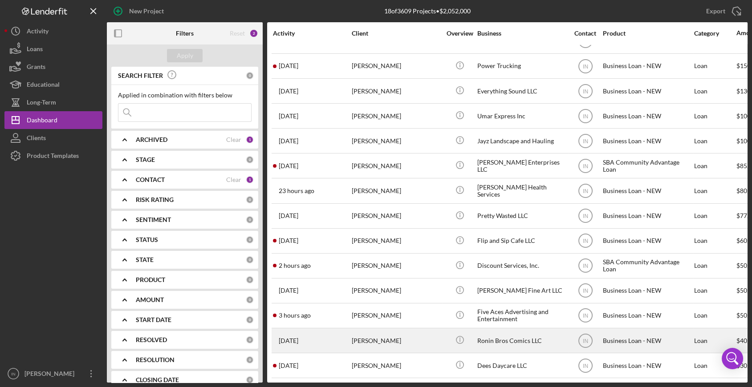  I want to click on div: Clients, so click(36, 139).